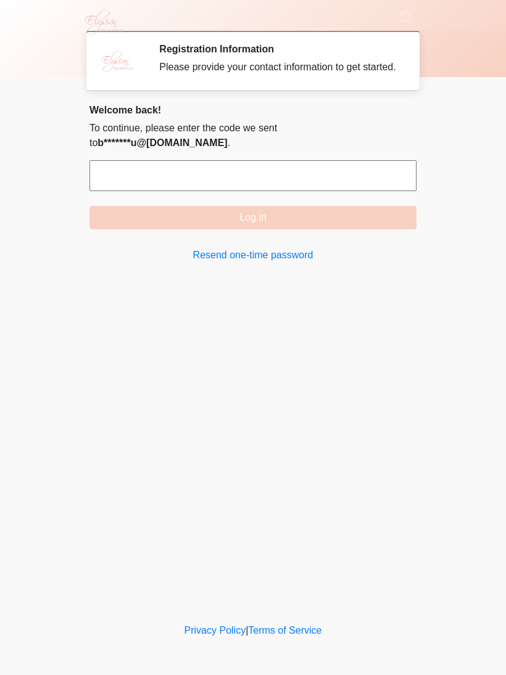 The image size is (506, 675). What do you see at coordinates (253, 218) in the screenshot?
I see `button: Log in` at bounding box center [253, 218].